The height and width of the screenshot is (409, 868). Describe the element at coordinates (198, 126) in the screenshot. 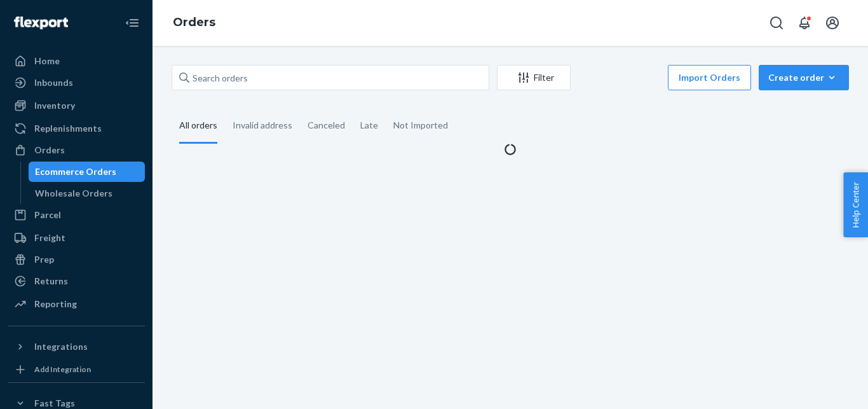

I see `div: All orders` at that location.